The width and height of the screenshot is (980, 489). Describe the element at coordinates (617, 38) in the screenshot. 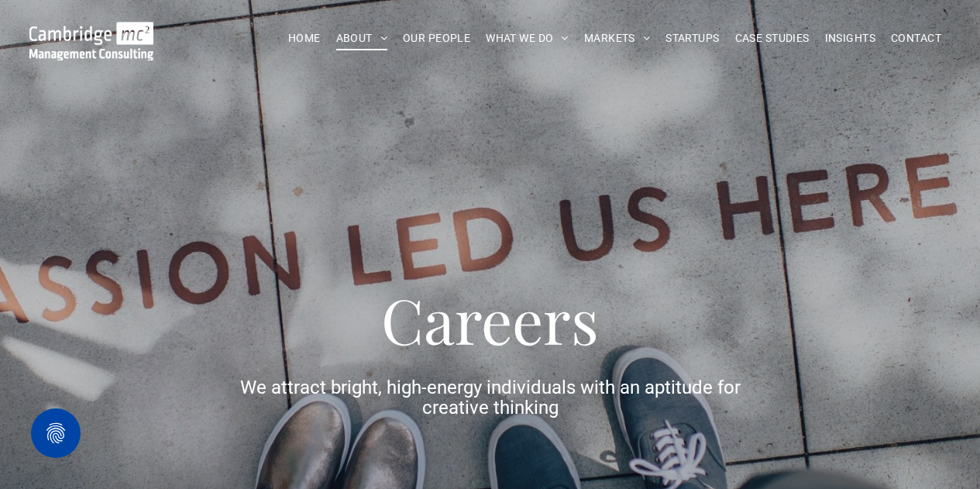

I see `a: MARKETS` at that location.